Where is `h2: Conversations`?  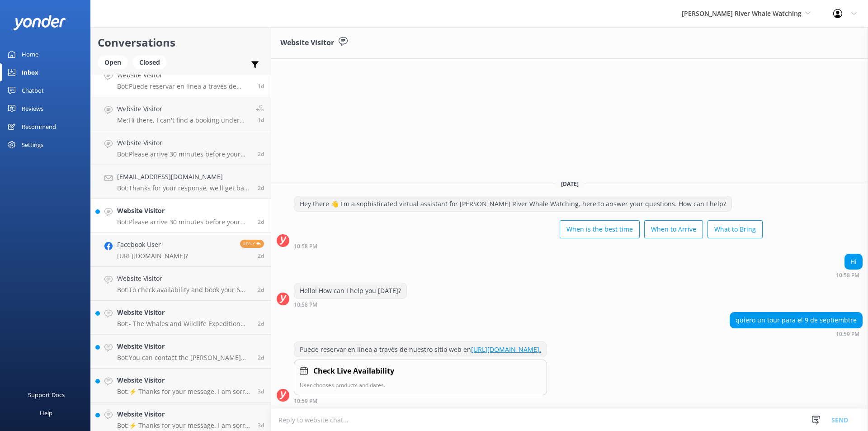 h2: Conversations is located at coordinates (181, 43).